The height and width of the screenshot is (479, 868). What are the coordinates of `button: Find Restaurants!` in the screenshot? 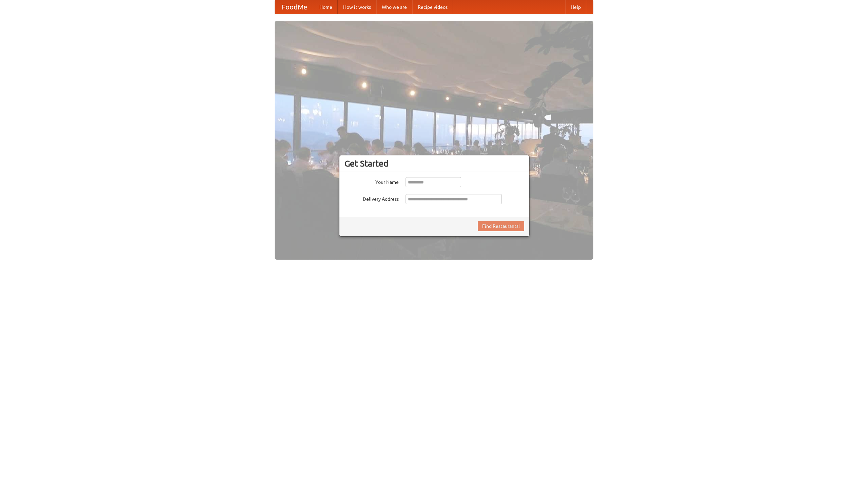 It's located at (501, 226).